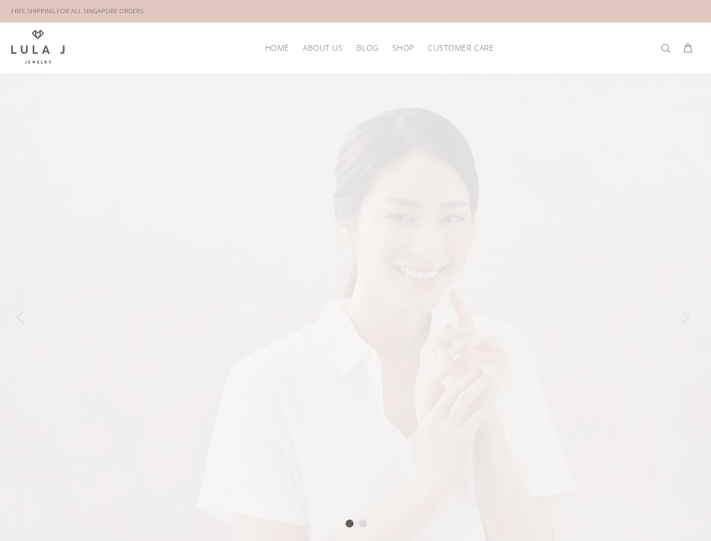 The height and width of the screenshot is (541, 711). I want to click on span: CUSTOMER CARE, so click(461, 47).